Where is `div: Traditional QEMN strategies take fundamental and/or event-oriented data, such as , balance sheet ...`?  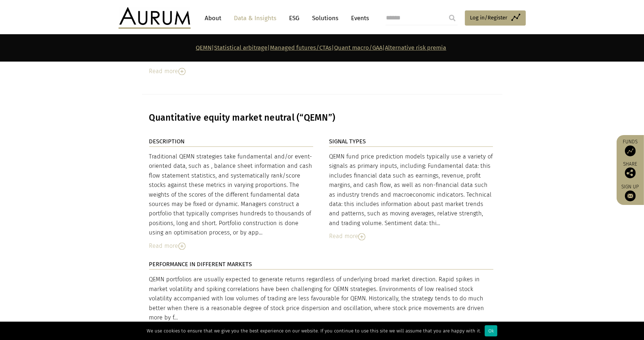 div: Traditional QEMN strategies take fundamental and/or event-oriented data, such as , balance sheet ... is located at coordinates (231, 195).